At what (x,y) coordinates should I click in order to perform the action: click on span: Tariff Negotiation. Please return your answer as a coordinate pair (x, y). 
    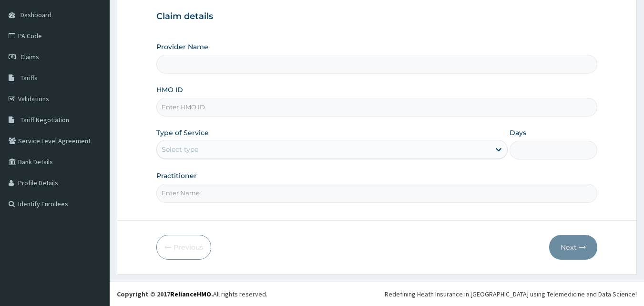
    Looking at the image, I should click on (45, 120).